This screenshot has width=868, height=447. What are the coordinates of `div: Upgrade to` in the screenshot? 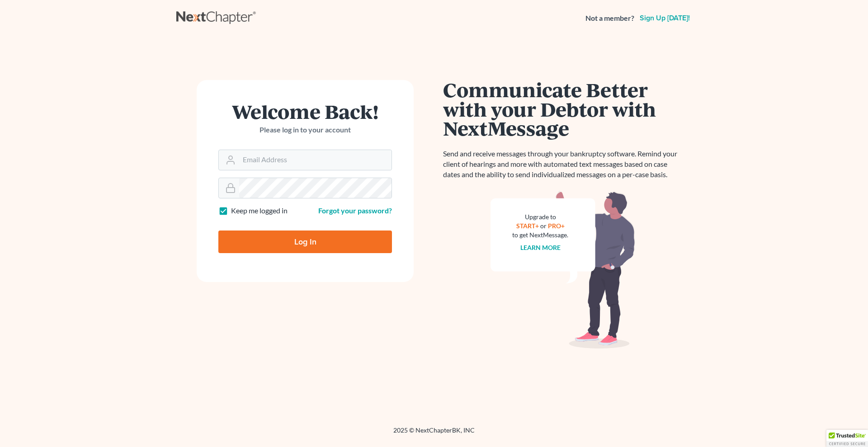 It's located at (540, 217).